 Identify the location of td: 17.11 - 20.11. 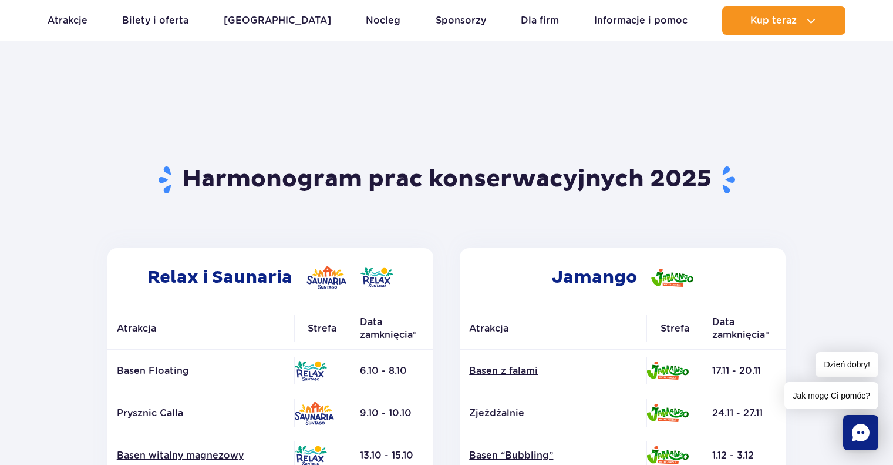
(744, 371).